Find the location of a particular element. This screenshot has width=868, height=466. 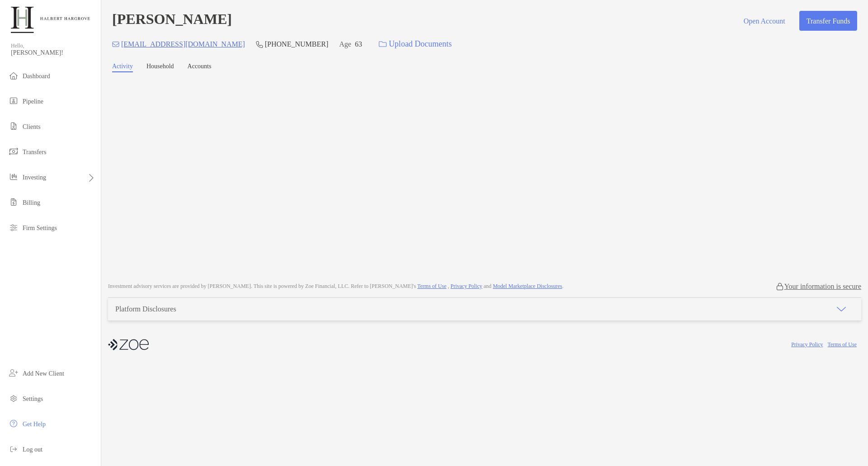

p: 63 is located at coordinates (358, 44).